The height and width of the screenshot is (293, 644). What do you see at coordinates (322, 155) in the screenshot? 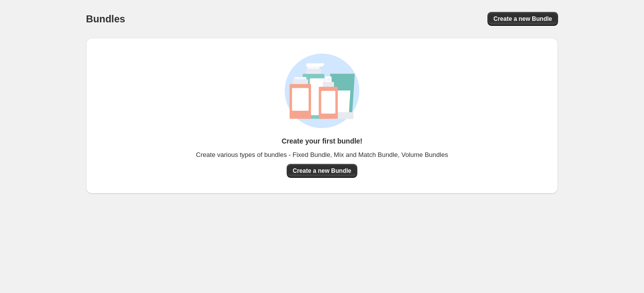
I see `span: Create various types of bundles - Fixed Bundle, Mix and Match Bundle, Volume Bundles` at bounding box center [322, 155].